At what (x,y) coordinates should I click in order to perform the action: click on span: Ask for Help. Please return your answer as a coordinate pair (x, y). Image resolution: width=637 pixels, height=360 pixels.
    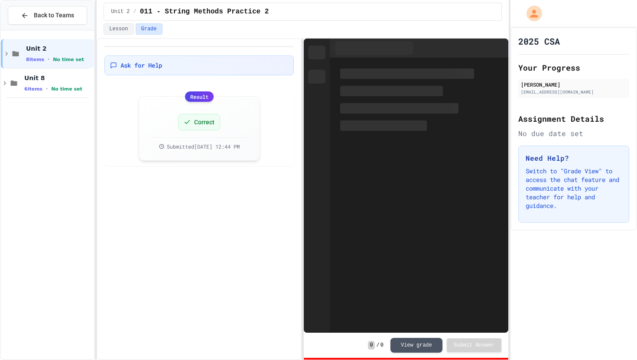
    Looking at the image, I should click on (141, 65).